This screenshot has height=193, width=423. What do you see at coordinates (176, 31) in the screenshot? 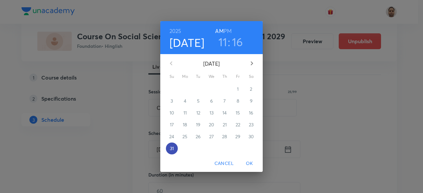
I see `h6: 2025` at bounding box center [176, 31].